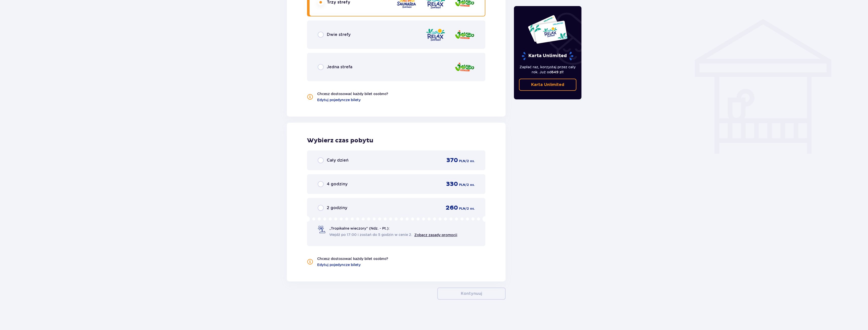 Image resolution: width=868 pixels, height=330 pixels. I want to click on span: 370, so click(453, 161).